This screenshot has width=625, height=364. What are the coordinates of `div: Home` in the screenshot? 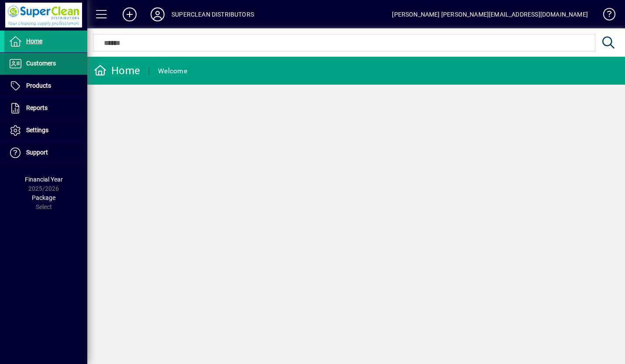 It's located at (117, 71).